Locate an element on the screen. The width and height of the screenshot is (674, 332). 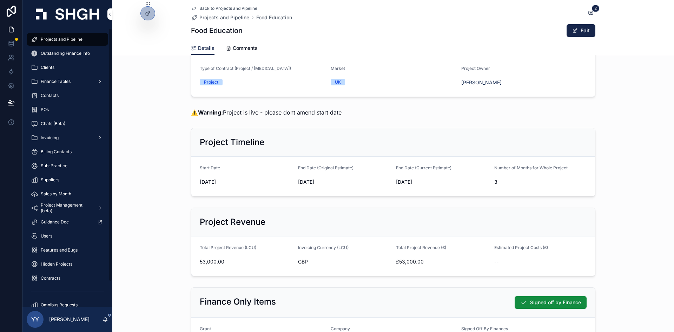
button: Signed off by Finance is located at coordinates (551, 302).